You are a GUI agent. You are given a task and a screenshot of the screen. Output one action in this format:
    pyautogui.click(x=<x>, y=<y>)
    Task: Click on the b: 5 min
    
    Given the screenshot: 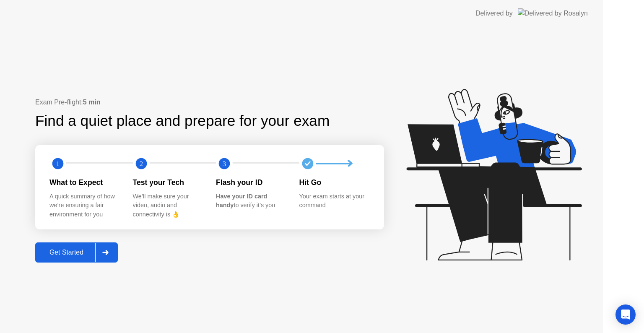 What is the action you would take?
    pyautogui.click(x=92, y=102)
    